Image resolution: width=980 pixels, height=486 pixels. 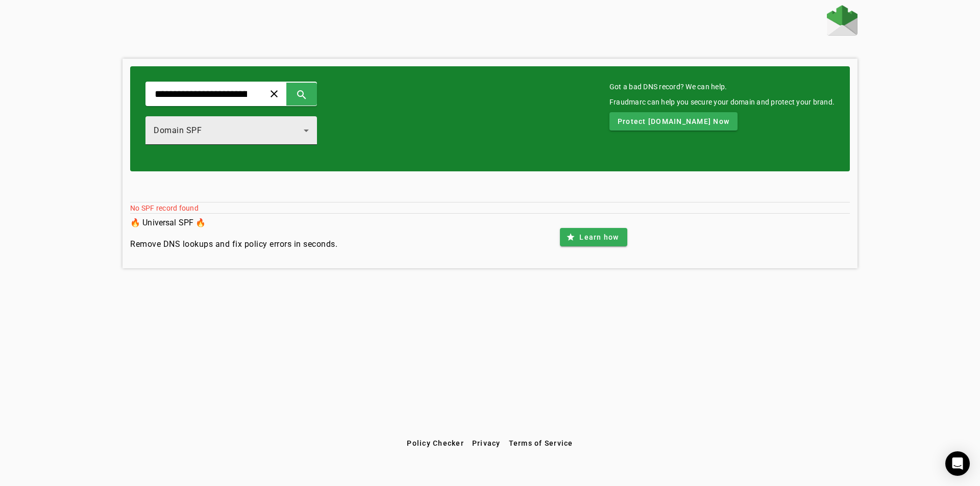 What do you see at coordinates (234, 244) in the screenshot?
I see `h4: Remove DNS lookups and fix policy errors in seconds.` at bounding box center [234, 244].